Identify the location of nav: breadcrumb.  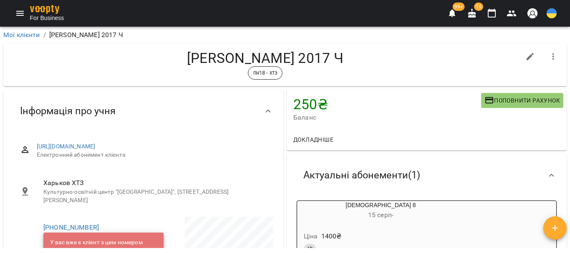
(285, 35).